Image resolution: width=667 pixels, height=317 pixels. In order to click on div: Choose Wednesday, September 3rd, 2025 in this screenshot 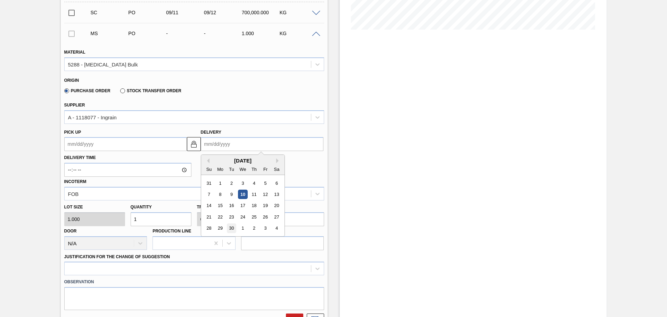, I will do `click(243, 183)`.